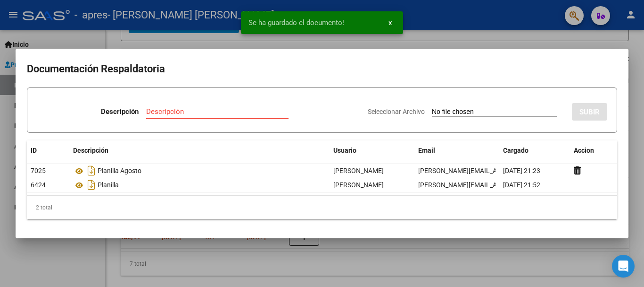 The image size is (644, 287). What do you see at coordinates (390, 23) in the screenshot?
I see `button: x` at bounding box center [390, 23].